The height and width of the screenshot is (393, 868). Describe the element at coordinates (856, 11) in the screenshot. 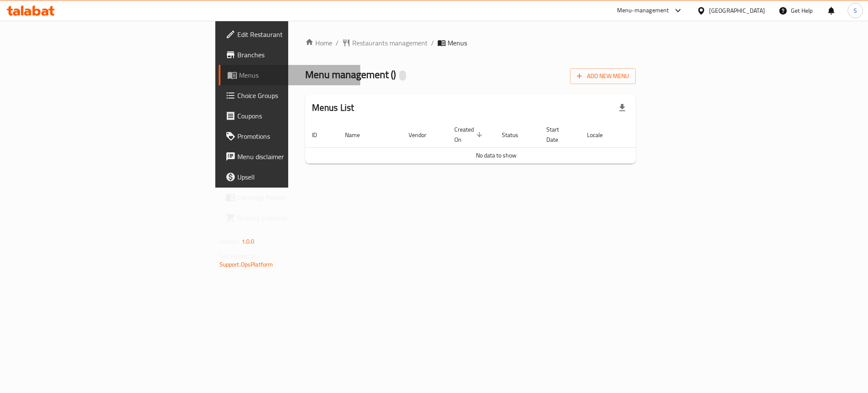

I see `span: S` at that location.